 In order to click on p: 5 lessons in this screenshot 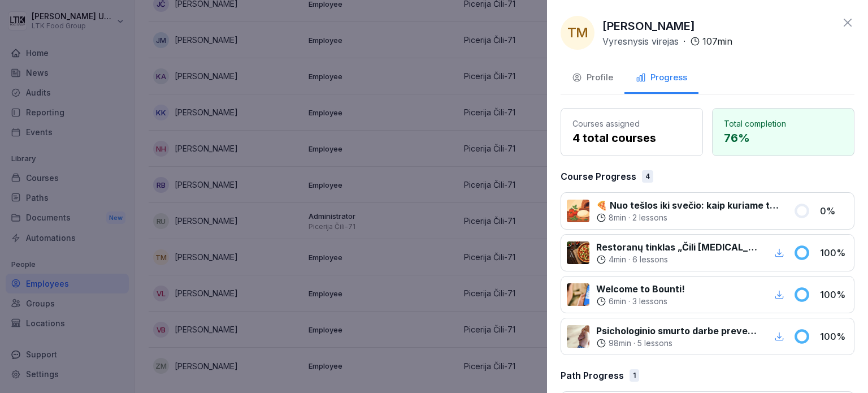, I will do `click(655, 344)`.